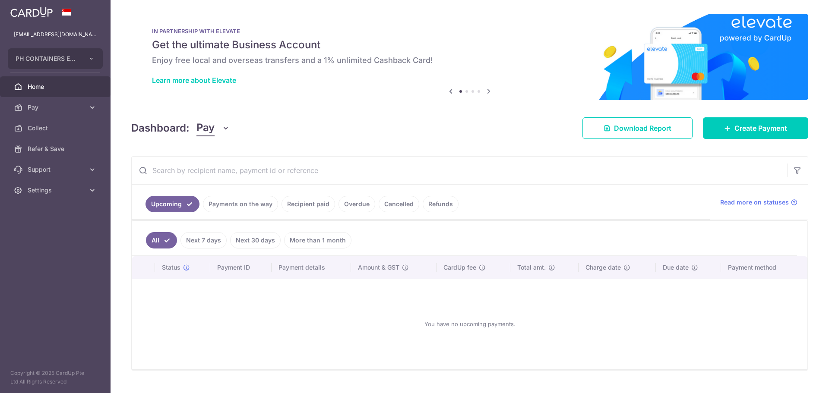  What do you see at coordinates (308, 204) in the screenshot?
I see `a: Recipient paid` at bounding box center [308, 204].